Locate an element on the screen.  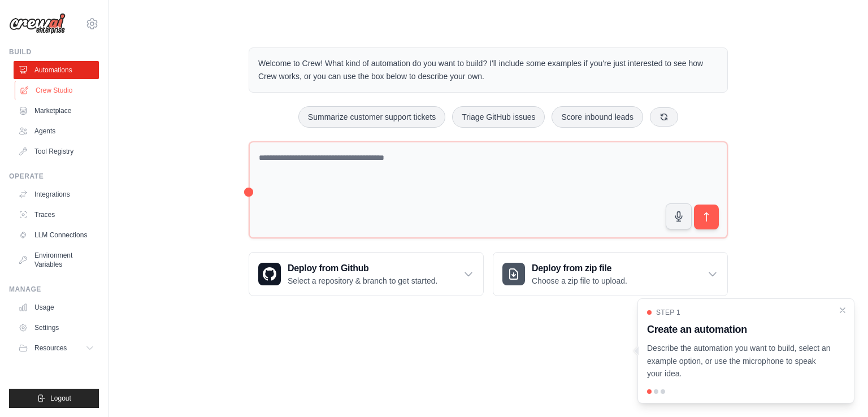
p: Welcome to Crew! What kind of automation do you want to build? I'll include some examples if you'... is located at coordinates (488, 70).